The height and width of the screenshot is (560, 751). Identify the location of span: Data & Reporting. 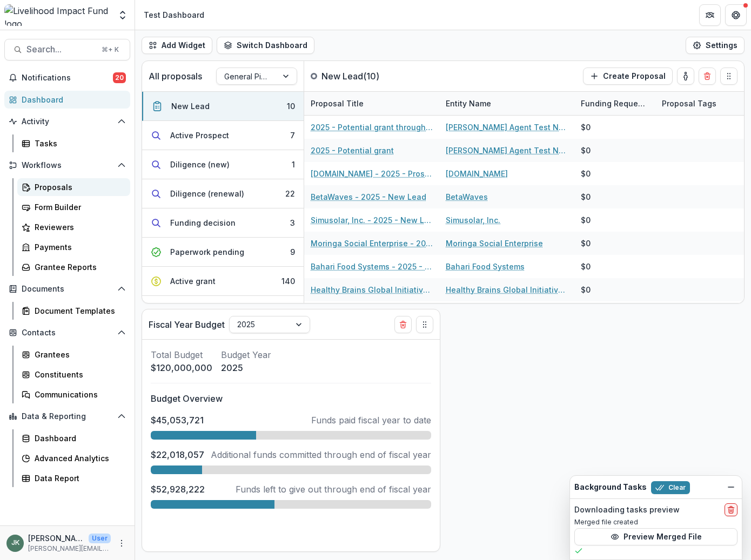
(67, 416).